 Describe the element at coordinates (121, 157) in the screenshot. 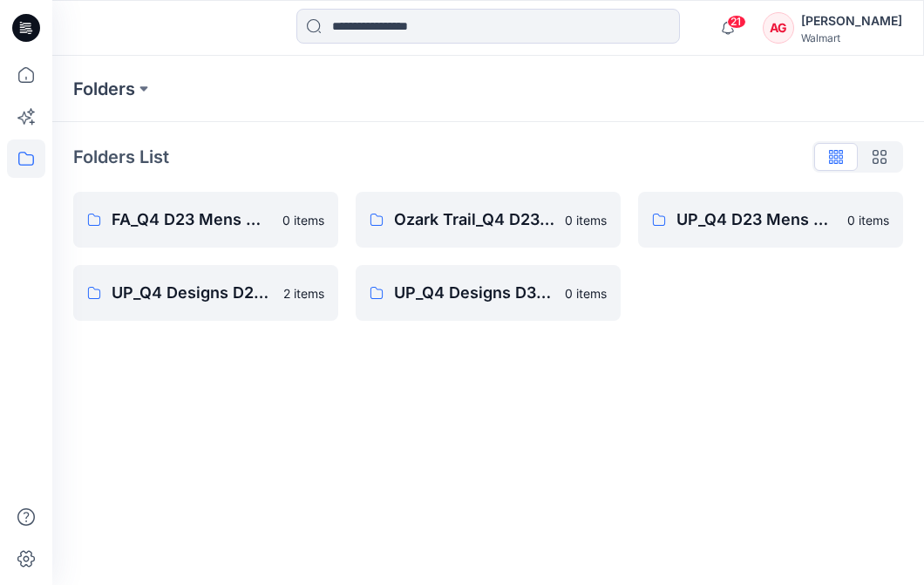

I see `p: Folders List` at that location.